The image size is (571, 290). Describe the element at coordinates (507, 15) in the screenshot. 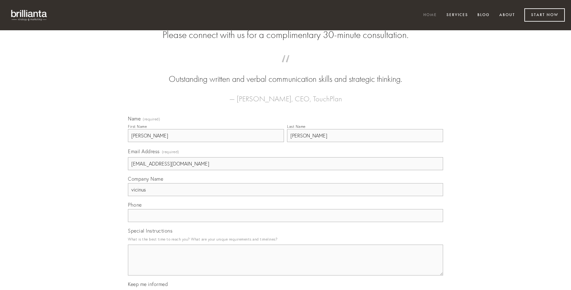

I see `a: About` at that location.